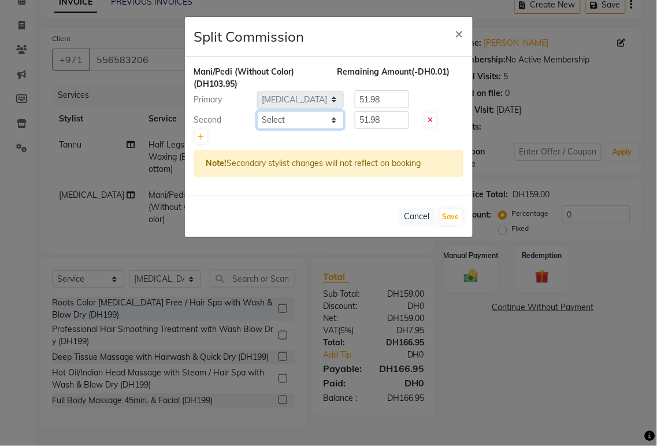  Describe the element at coordinates (221, 99) in the screenshot. I see `div: Primary` at that location.